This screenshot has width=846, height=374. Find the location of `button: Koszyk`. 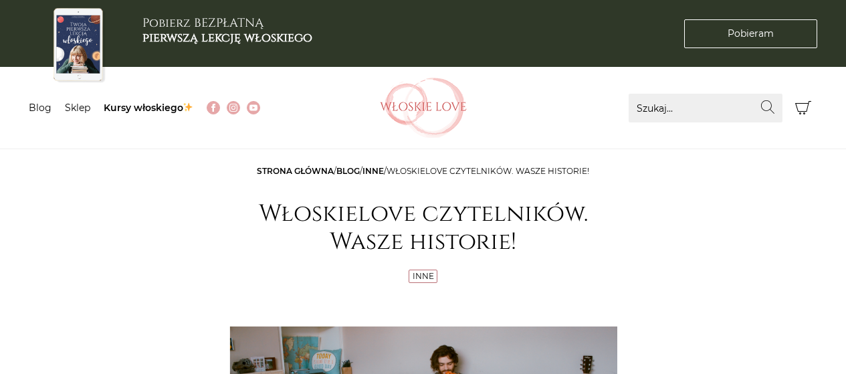

button: Koszyk is located at coordinates (803, 108).